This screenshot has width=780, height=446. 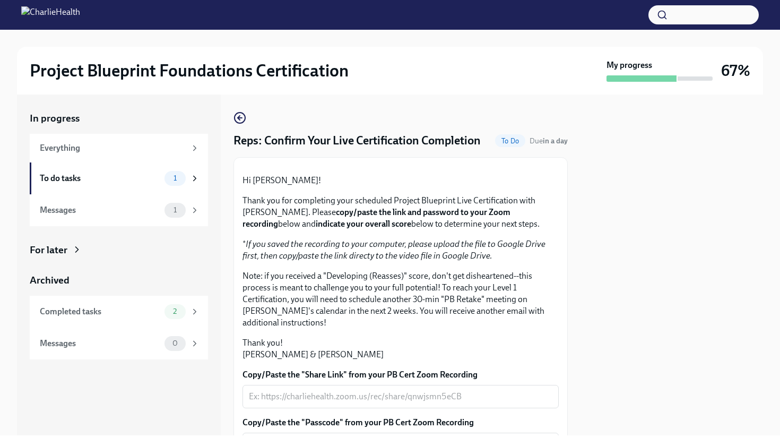 I want to click on a: For later, so click(x=119, y=250).